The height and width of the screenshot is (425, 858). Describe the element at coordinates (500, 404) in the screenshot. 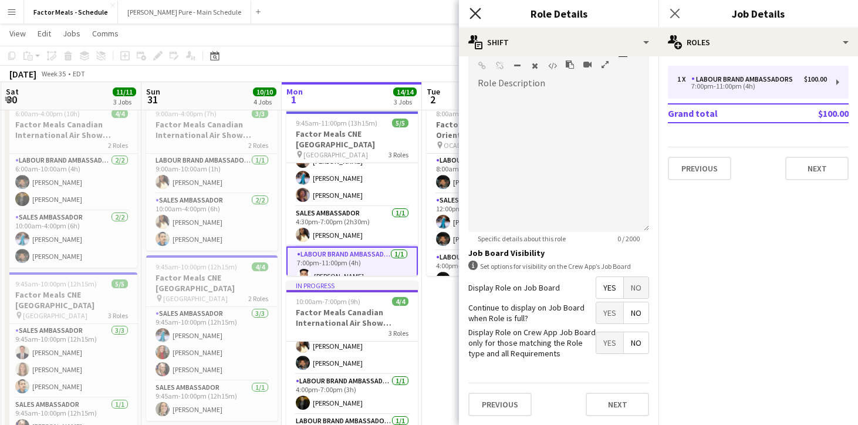

I see `button: Previous` at that location.